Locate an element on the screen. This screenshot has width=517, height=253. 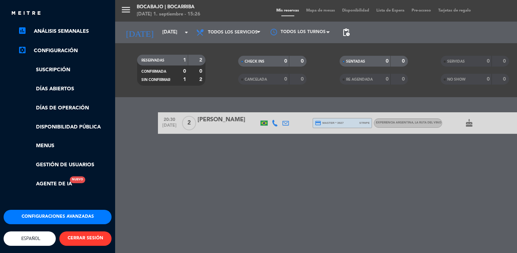
span: Español is located at coordinates (30, 238).